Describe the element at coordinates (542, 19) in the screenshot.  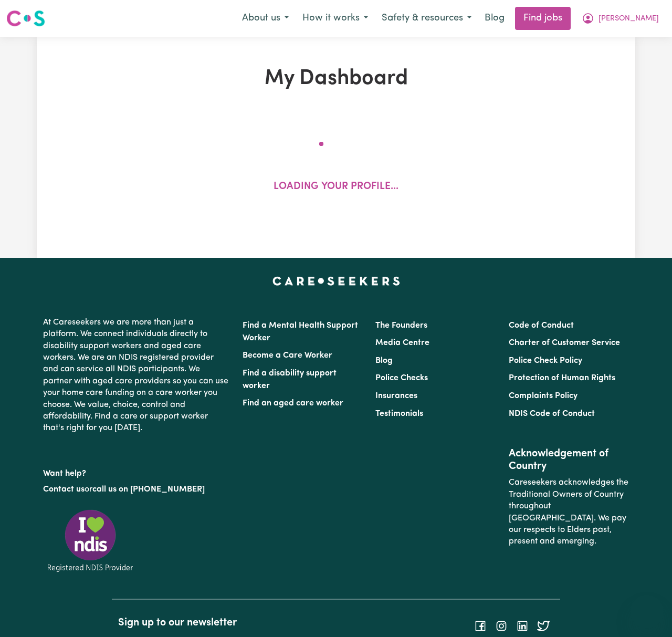
I see `a: Find jobs` at that location.